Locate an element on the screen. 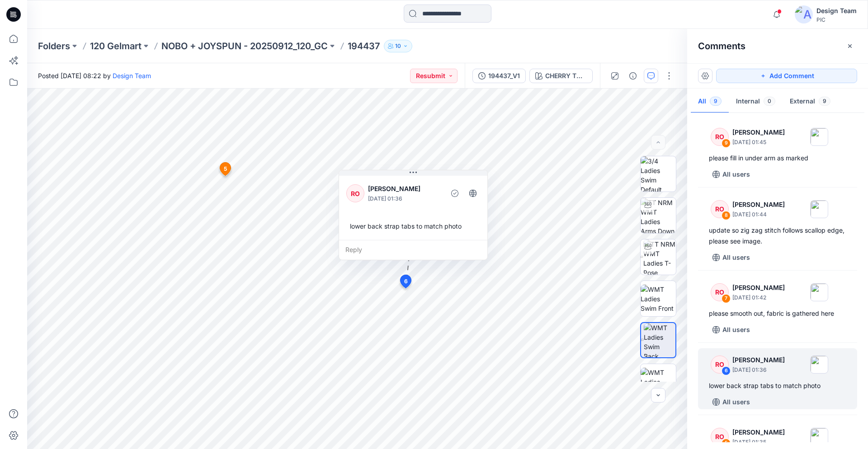 This screenshot has height=449, width=868. button: Internal is located at coordinates (756, 101).